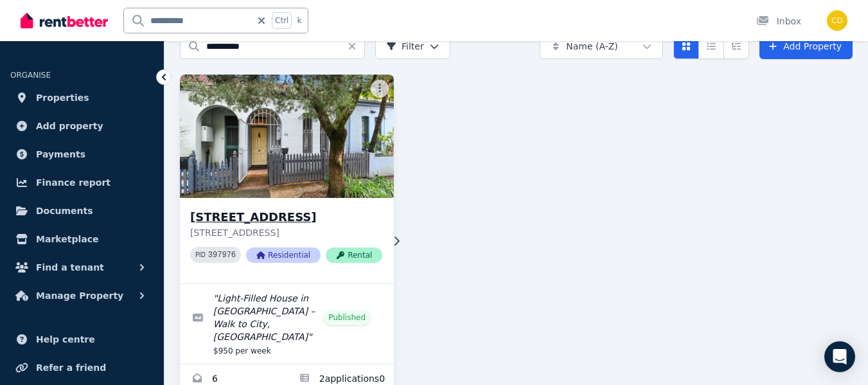 The image size is (868, 385). I want to click on code: 397976, so click(222, 255).